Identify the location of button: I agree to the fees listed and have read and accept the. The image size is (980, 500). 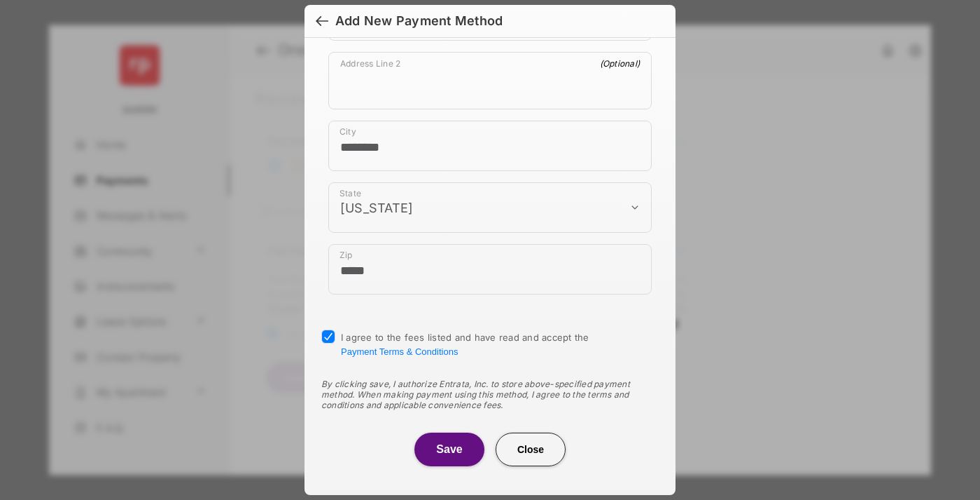
(399, 351).